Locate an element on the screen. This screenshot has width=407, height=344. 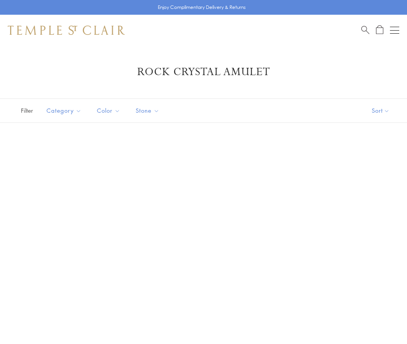
h1: Rock Crystal Amulet is located at coordinates (203, 72).